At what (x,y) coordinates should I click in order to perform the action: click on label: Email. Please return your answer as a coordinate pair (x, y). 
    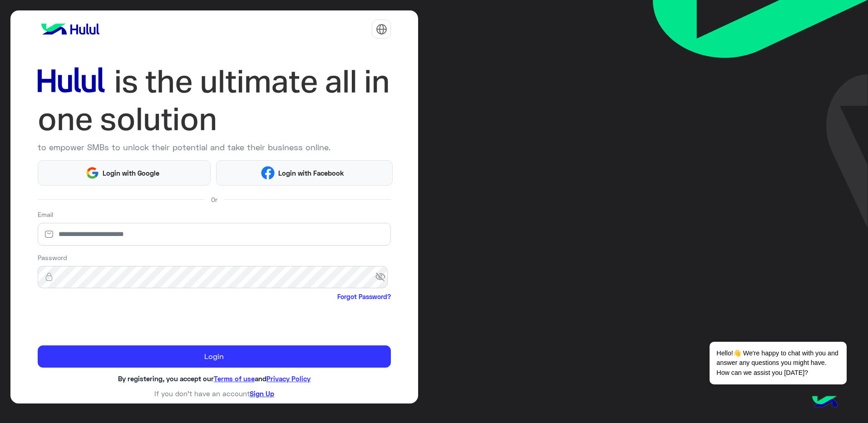
    Looking at the image, I should click on (46, 215).